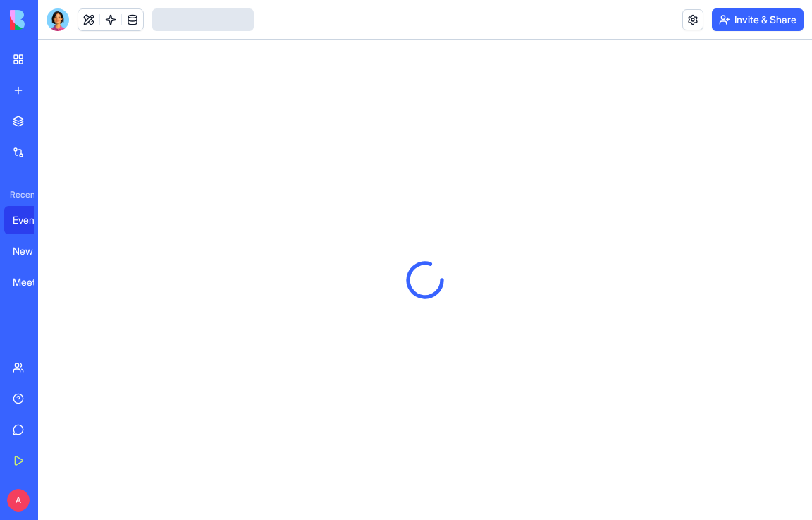  Describe the element at coordinates (54, 20) in the screenshot. I see `img: logo` at that location.